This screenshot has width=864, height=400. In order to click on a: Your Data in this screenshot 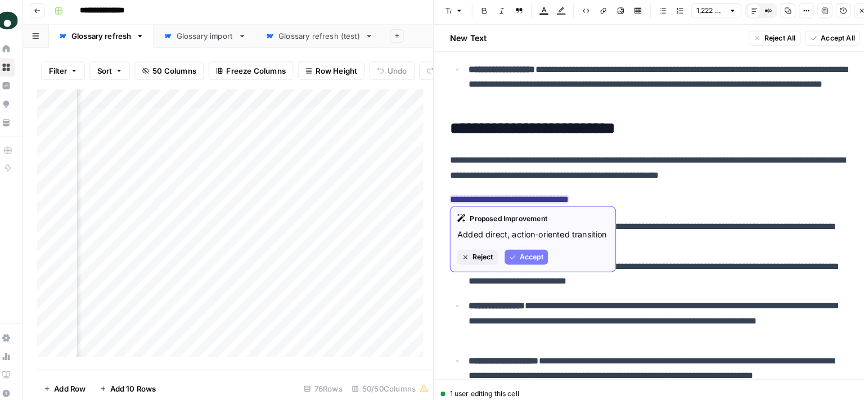, I will do `click(16, 123)`.